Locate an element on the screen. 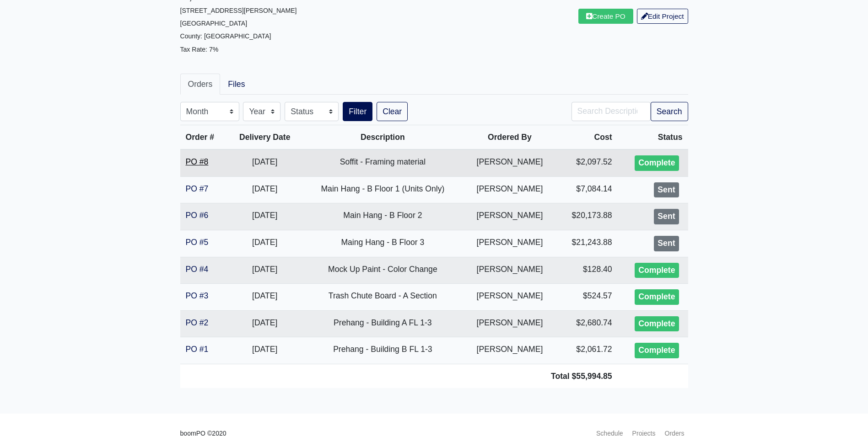  td: $128.40 is located at coordinates (586, 270).